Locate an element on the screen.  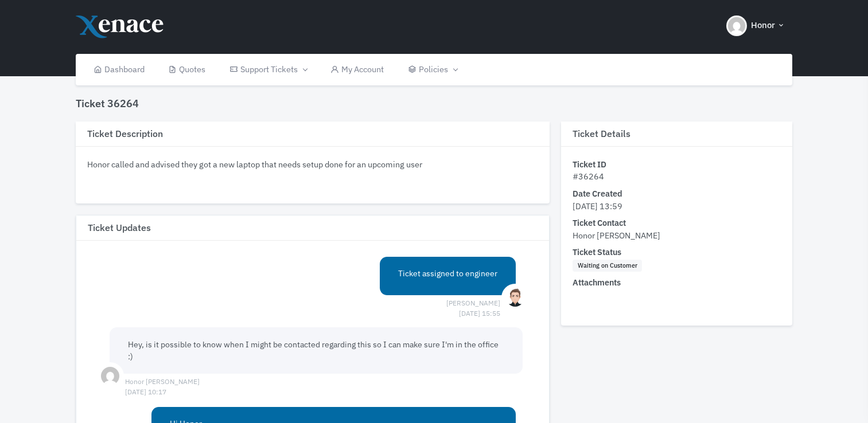
img: Header Avatar is located at coordinates (737, 26).